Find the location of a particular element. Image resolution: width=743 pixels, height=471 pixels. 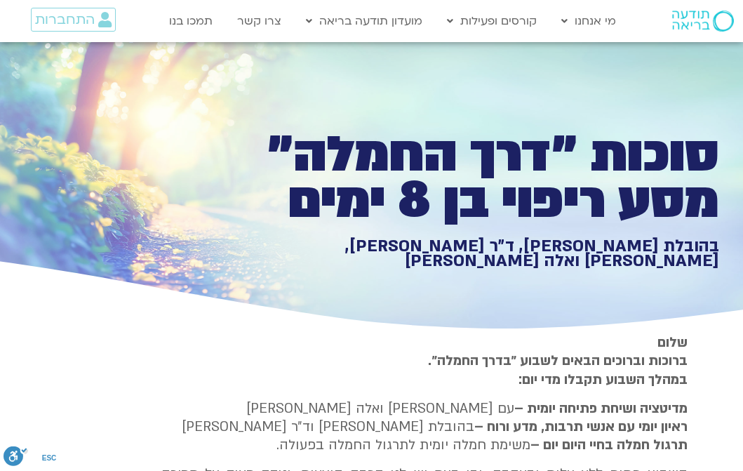

span: התחברות is located at coordinates (65, 20).